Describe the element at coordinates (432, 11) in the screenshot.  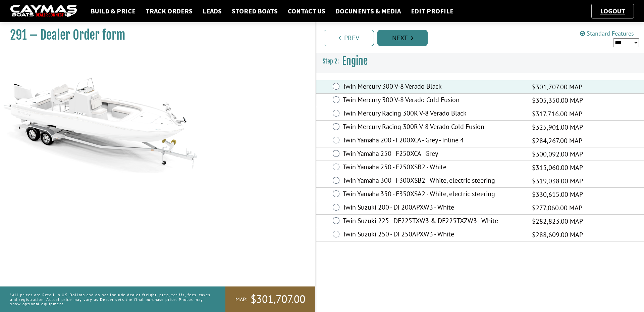
I see `a: Edit Profile` at that location.